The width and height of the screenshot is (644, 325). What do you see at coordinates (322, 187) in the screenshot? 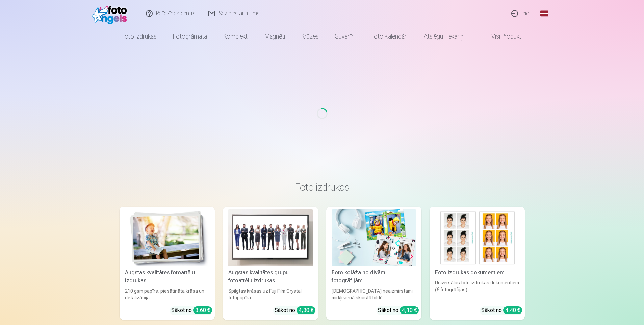
I see `h3: Foto izdrukas` at bounding box center [322, 187].